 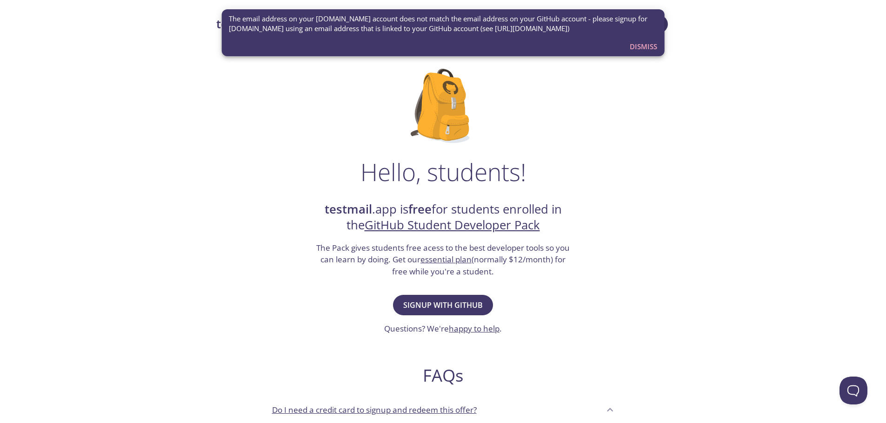 What do you see at coordinates (443, 172) in the screenshot?
I see `h1: Hello, students!` at bounding box center [443, 172].